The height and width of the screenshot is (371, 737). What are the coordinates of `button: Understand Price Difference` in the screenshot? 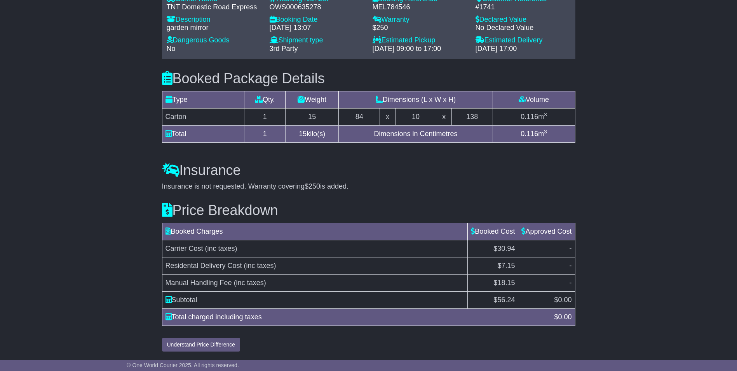 It's located at (201, 344).